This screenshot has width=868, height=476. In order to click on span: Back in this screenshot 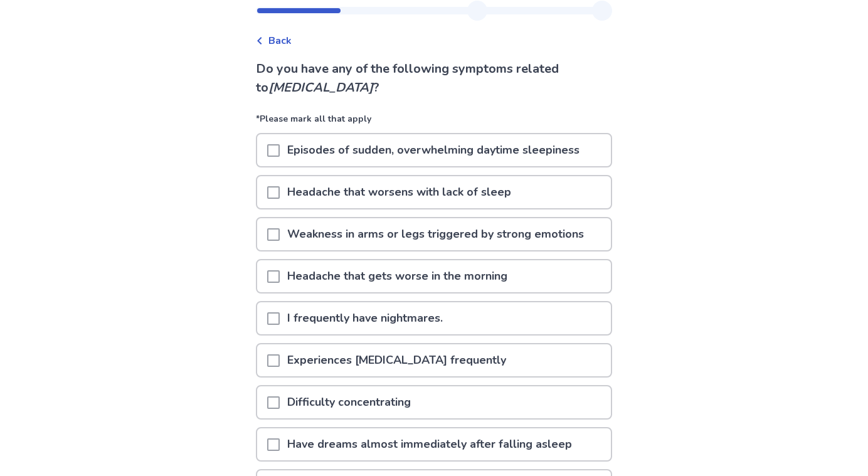, I will do `click(279, 40)`.